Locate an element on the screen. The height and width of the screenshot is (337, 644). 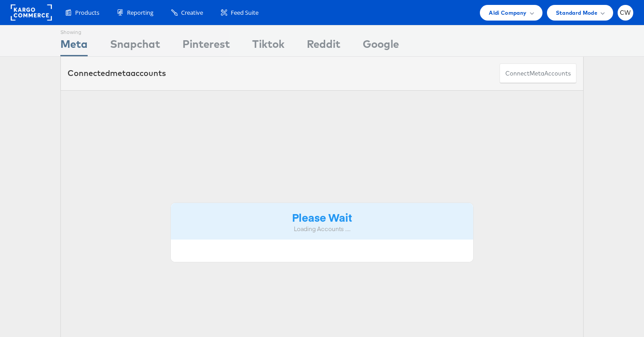
div: Loading Accounts .... is located at coordinates (322, 229).